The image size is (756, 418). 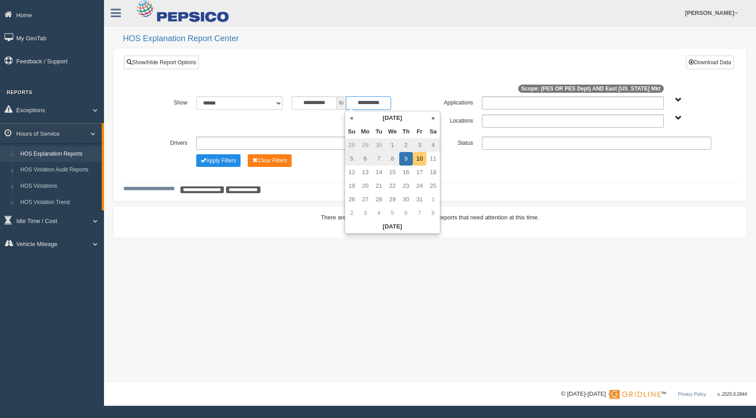 I want to click on button: Download Data, so click(x=710, y=62).